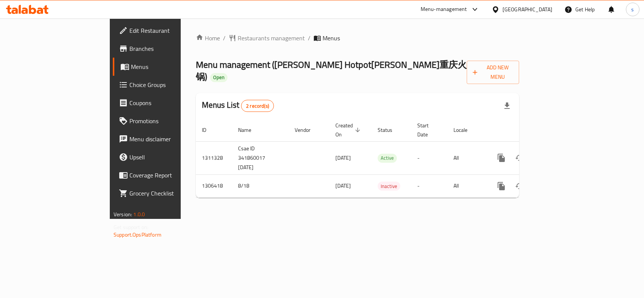 This screenshot has height=298, width=644. What do you see at coordinates (389, 186) in the screenshot?
I see `span: Inactive` at bounding box center [389, 186].